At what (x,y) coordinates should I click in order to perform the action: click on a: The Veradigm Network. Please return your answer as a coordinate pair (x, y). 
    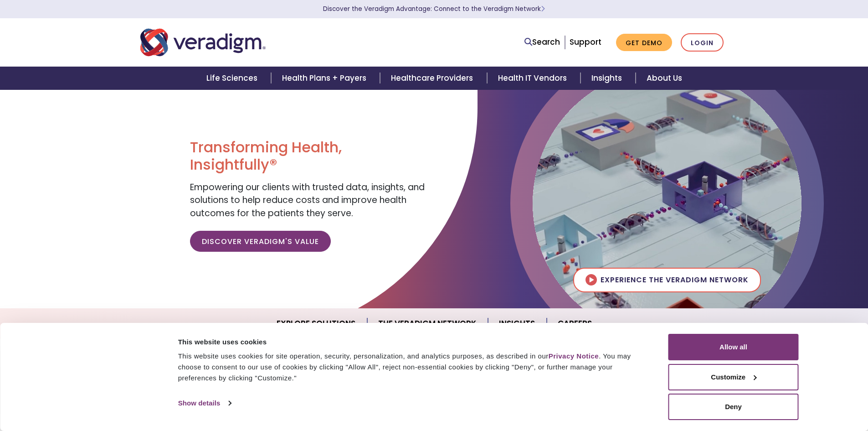
    Looking at the image, I should click on (427, 323).